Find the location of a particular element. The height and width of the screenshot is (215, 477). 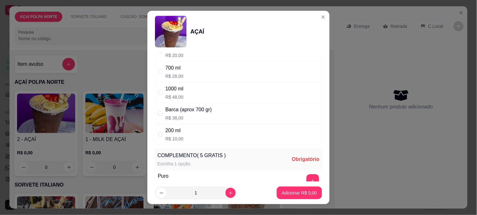

p: R$ 10,00 is located at coordinates (174, 139).